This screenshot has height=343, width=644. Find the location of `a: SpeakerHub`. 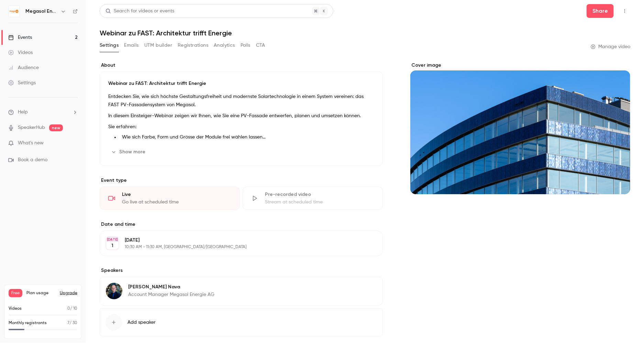

a: SpeakerHub is located at coordinates (31, 127).